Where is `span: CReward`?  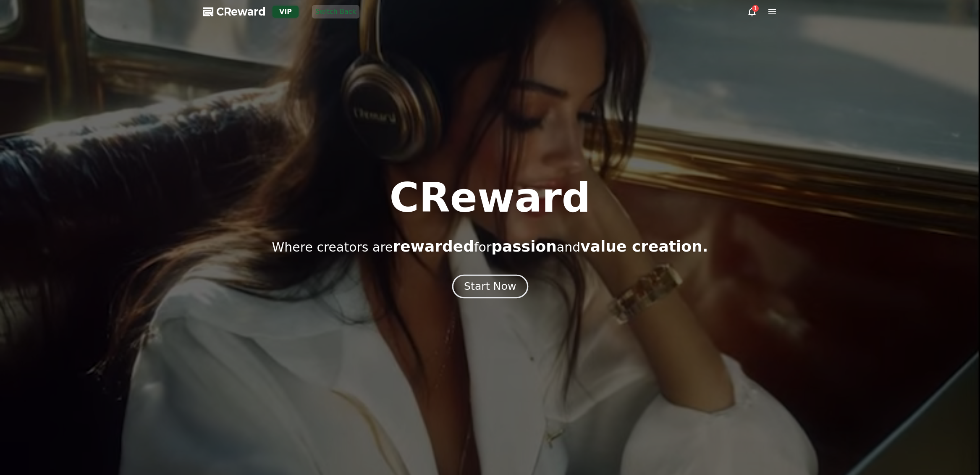 span: CReward is located at coordinates (241, 12).